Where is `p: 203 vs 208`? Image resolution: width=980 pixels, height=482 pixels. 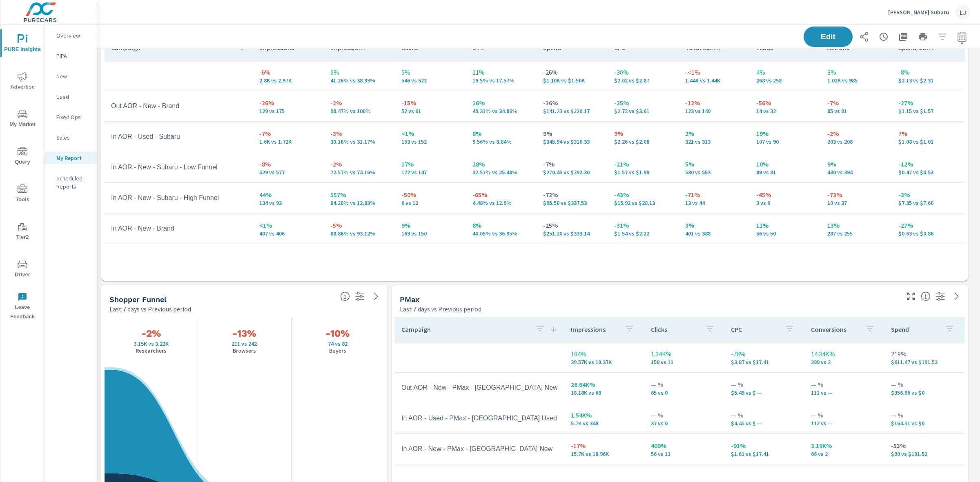 p: 203 vs 208 is located at coordinates (856, 142).